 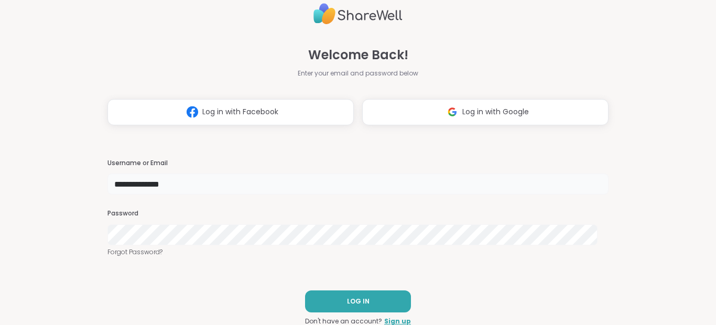 I want to click on span: LOG IN, so click(x=358, y=301).